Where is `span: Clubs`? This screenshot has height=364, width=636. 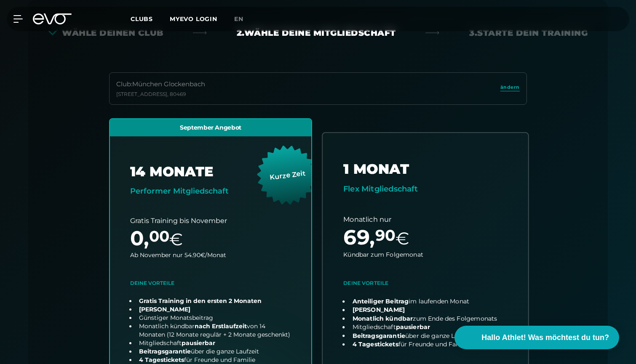 span: Clubs is located at coordinates (141, 19).